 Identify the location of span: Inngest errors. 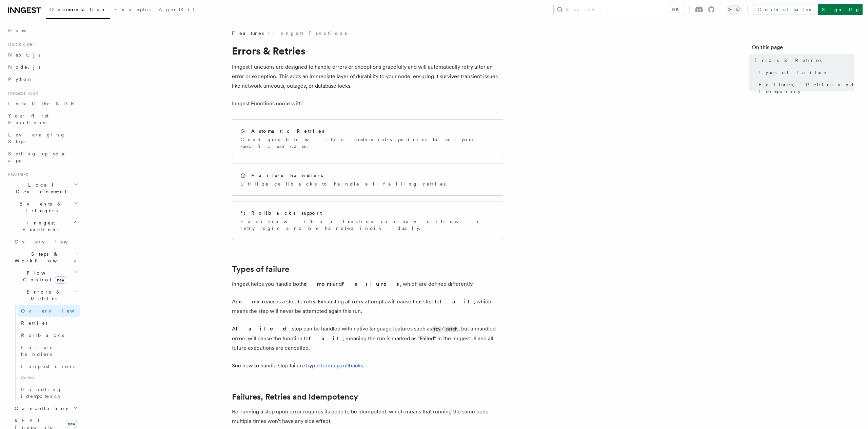
(48, 367).